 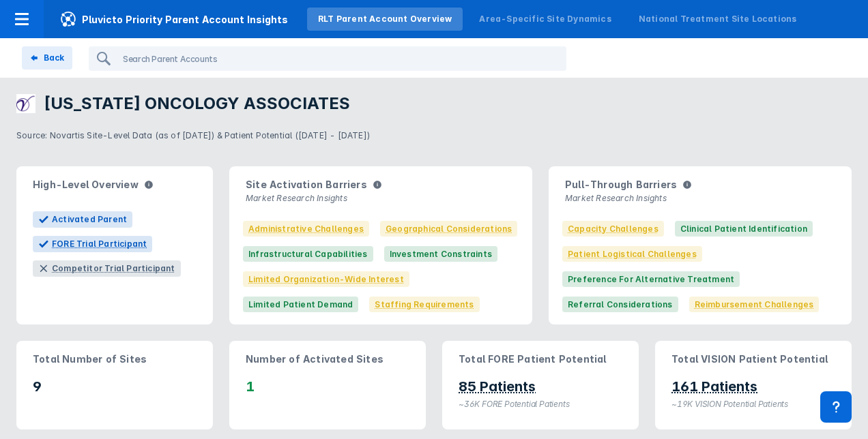 What do you see at coordinates (306, 228) in the screenshot?
I see `span: Administrative Challenges` at bounding box center [306, 228].